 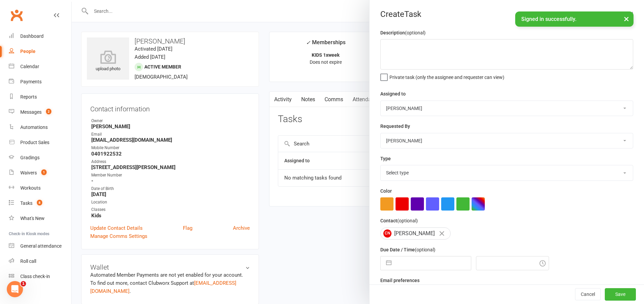 I want to click on a: Messages 2, so click(x=40, y=112).